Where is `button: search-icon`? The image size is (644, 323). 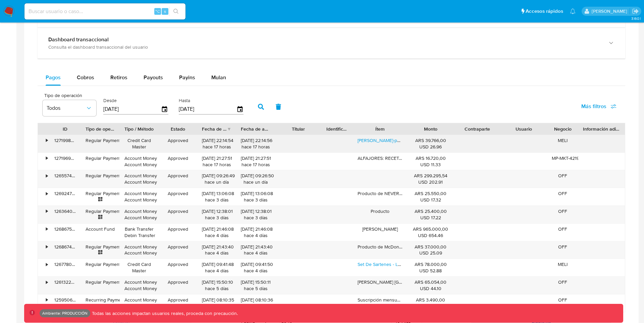 button: search-icon is located at coordinates (176, 11).